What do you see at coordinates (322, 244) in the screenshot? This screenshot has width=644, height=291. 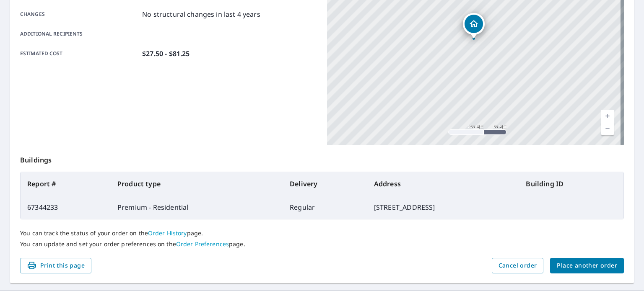 I see `p: You can update and set your order preferences on the page.` at bounding box center [322, 244].